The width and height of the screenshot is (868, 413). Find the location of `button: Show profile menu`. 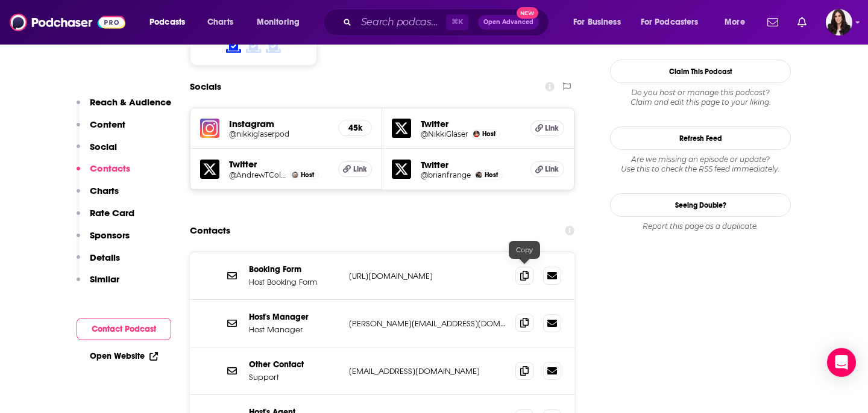

button: Show profile menu is located at coordinates (839, 22).